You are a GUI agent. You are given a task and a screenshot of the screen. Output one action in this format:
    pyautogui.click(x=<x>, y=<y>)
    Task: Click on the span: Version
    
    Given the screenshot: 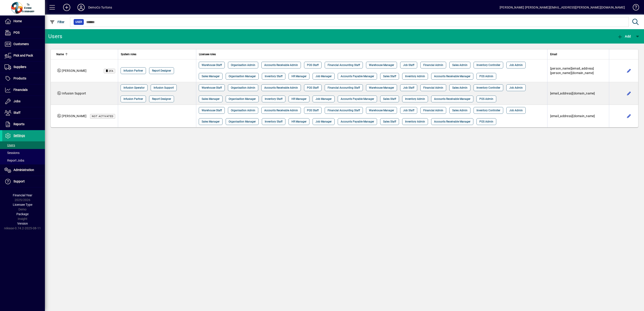 What is the action you would take?
    pyautogui.click(x=23, y=224)
    